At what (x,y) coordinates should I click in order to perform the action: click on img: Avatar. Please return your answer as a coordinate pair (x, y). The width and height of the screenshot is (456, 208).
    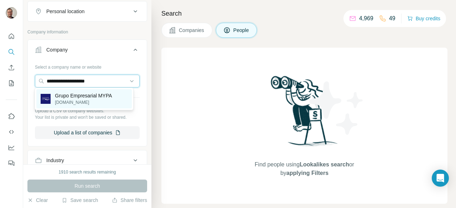
    Looking at the image, I should click on (11, 13).